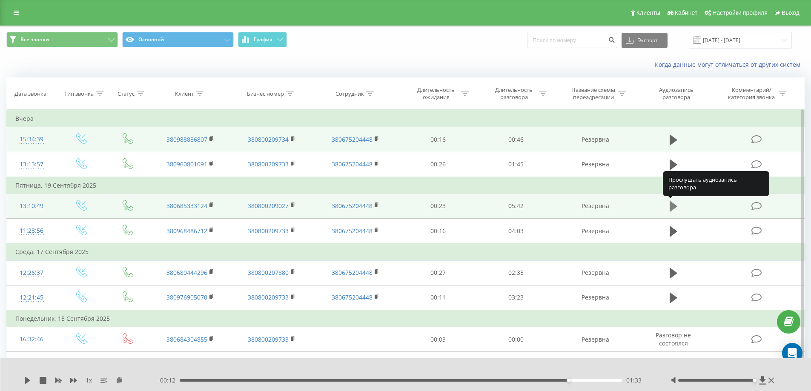 The width and height of the screenshot is (811, 391). I want to click on td: Вчера, so click(406, 119).